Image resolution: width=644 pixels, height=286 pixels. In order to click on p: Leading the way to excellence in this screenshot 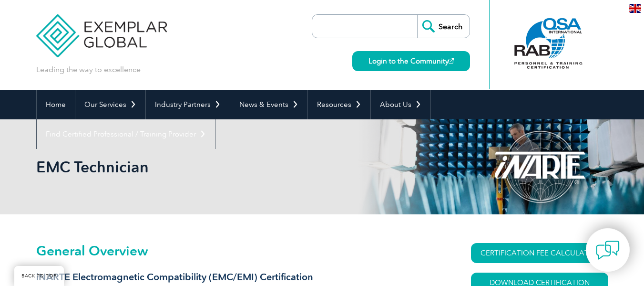, I will do `click(88, 70)`.